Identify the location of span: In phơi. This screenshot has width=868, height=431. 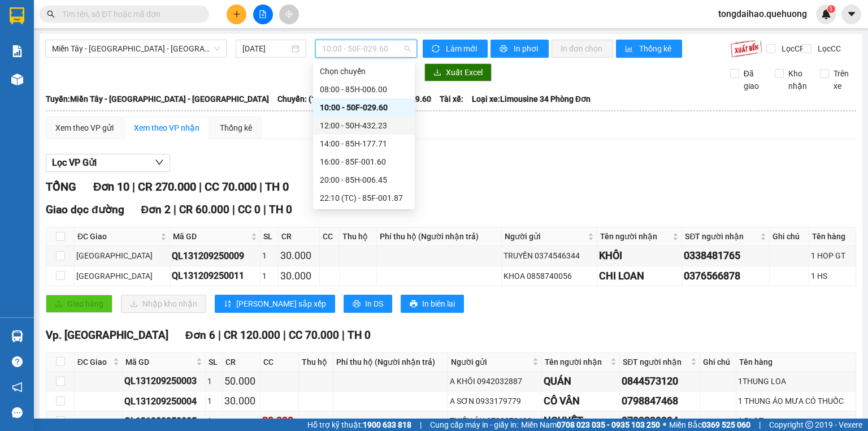
(527, 49).